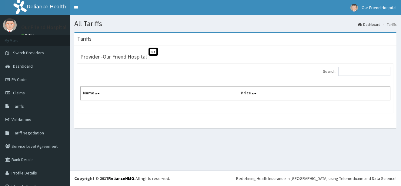 The width and height of the screenshot is (401, 186). Describe the element at coordinates (357, 71) in the screenshot. I see `label: Search:` at that location.